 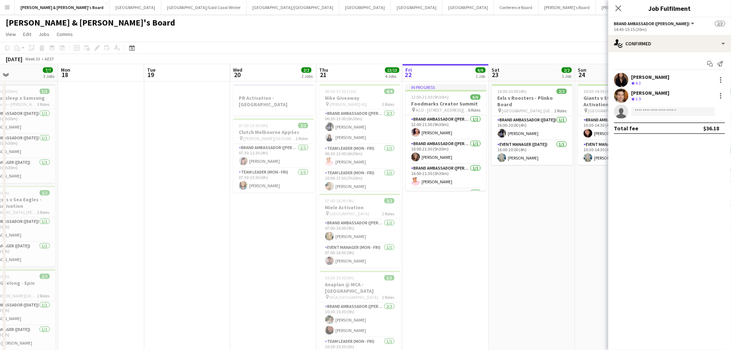 I want to click on button: Conference Board, so click(x=516, y=7).